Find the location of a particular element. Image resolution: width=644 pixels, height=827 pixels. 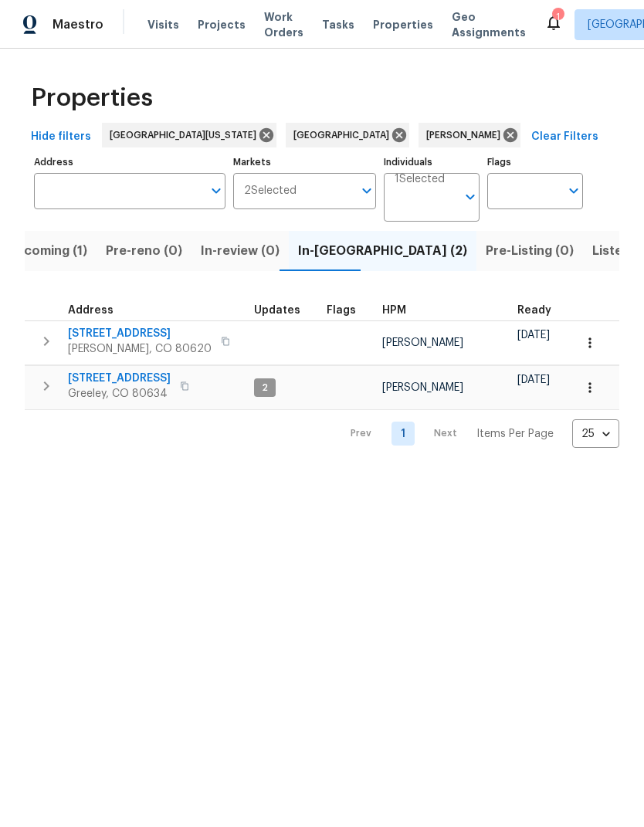

span: Pre-Listing (0) is located at coordinates (530, 251).